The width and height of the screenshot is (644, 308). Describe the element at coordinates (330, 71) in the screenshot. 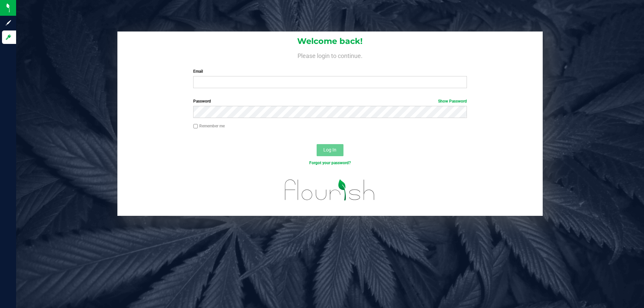

I see `label: Email` at that location.